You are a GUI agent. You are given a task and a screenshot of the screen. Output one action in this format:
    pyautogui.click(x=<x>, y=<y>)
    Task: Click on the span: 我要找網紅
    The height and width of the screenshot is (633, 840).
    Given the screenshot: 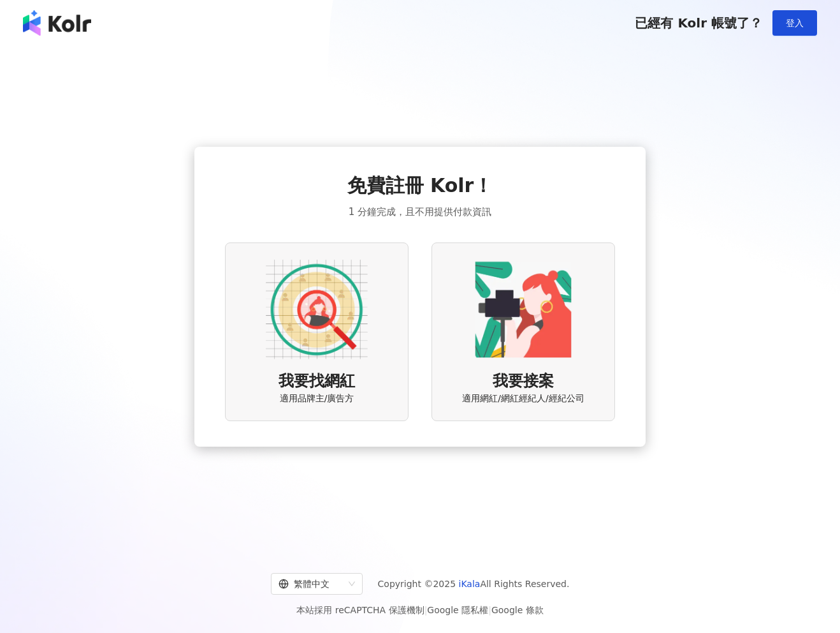 What is the action you would take?
    pyautogui.click(x=317, y=381)
    